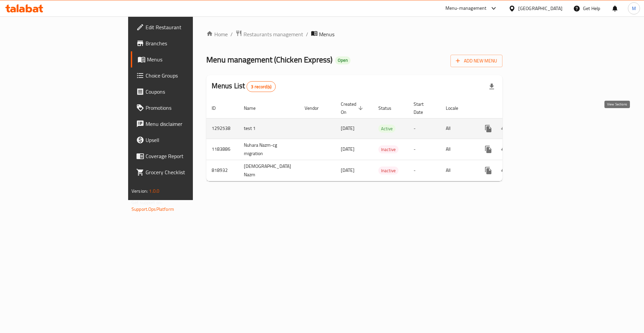  I want to click on span: Get support on:, so click(147, 203).